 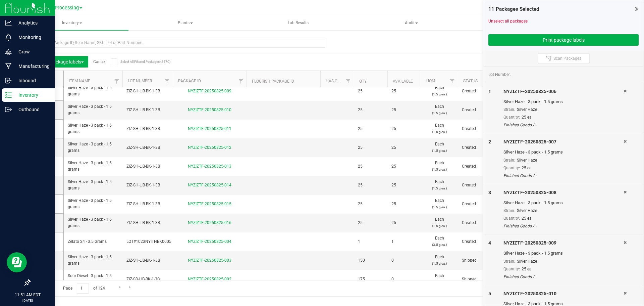 I want to click on a: NYZIZTF-20250825-016, so click(x=210, y=223).